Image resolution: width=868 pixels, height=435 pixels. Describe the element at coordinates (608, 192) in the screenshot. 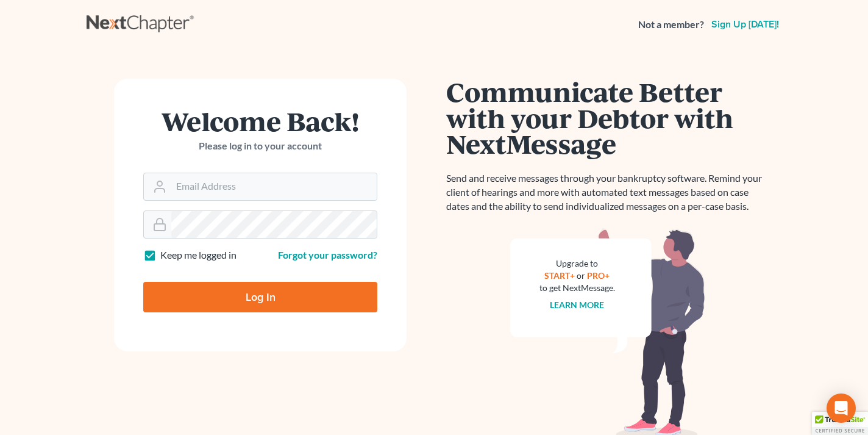

I see `p: Send and receive messages through your bankruptcy software. Remind your client of hearings and mo...` at that location.